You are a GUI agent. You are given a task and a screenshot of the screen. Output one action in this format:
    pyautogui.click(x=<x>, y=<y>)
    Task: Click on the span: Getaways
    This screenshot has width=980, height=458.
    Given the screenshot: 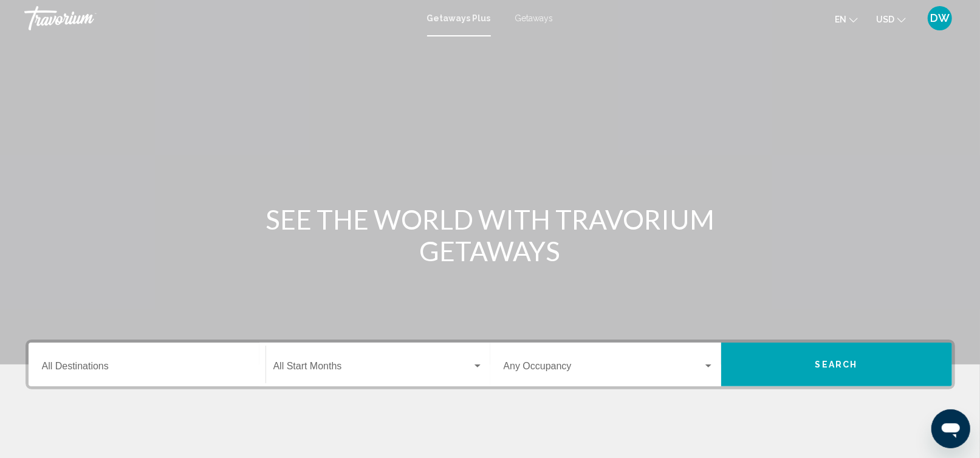 What is the action you would take?
    pyautogui.click(x=534, y=18)
    